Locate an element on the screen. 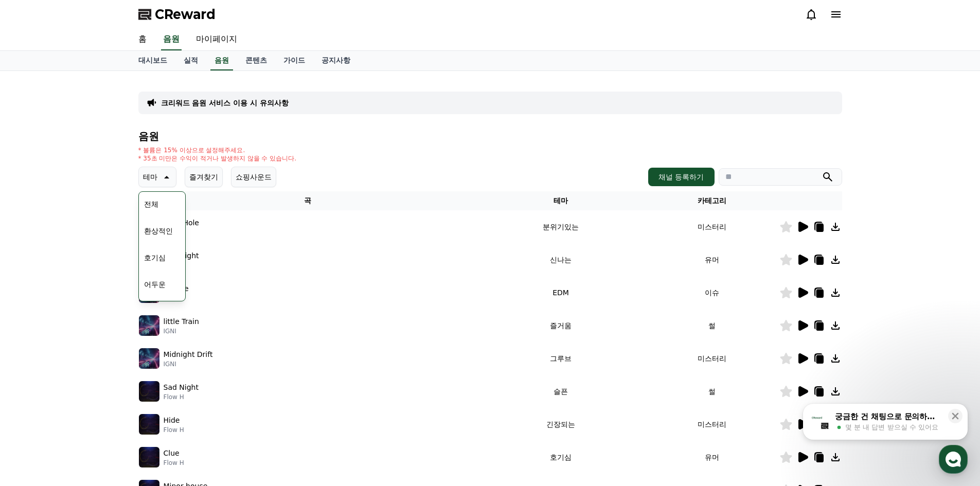 This screenshot has width=980, height=486. td: 이슈 is located at coordinates (712, 293).